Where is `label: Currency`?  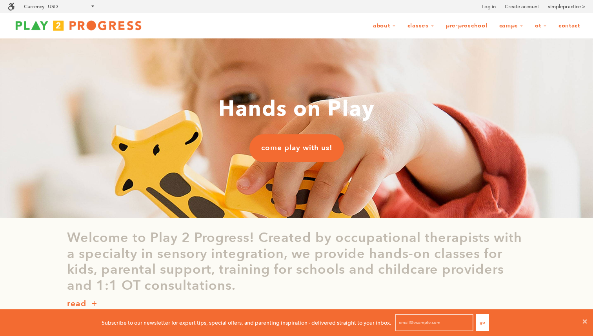 label: Currency is located at coordinates (34, 6).